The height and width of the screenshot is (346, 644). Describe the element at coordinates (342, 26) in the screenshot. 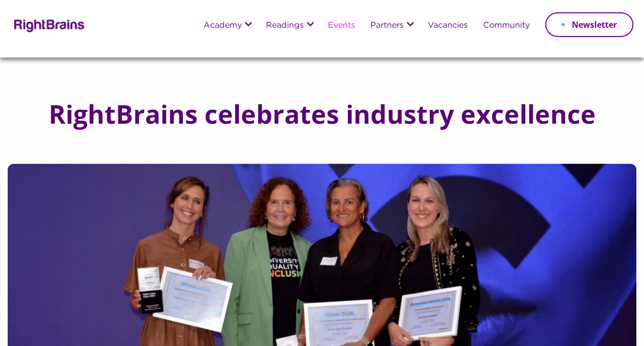

I see `a: Events` at that location.